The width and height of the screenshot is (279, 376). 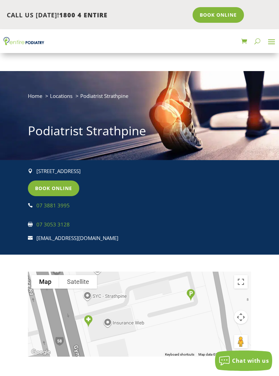 I want to click on a: 07 3053 3128, so click(x=53, y=224).